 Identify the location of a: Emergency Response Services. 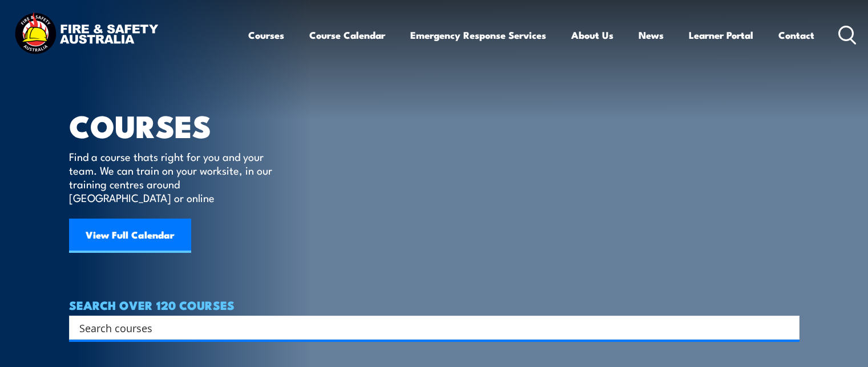
(478, 35).